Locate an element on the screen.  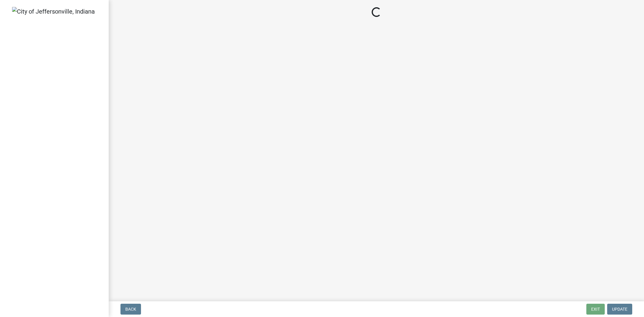
button: Exit is located at coordinates (595, 309).